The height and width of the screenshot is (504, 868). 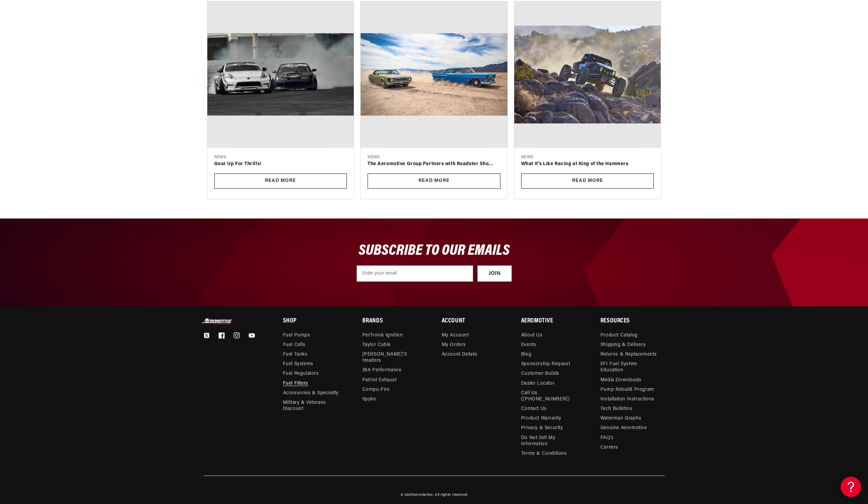 What do you see at coordinates (607, 438) in the screenshot?
I see `a: FAQ’s` at bounding box center [607, 438].